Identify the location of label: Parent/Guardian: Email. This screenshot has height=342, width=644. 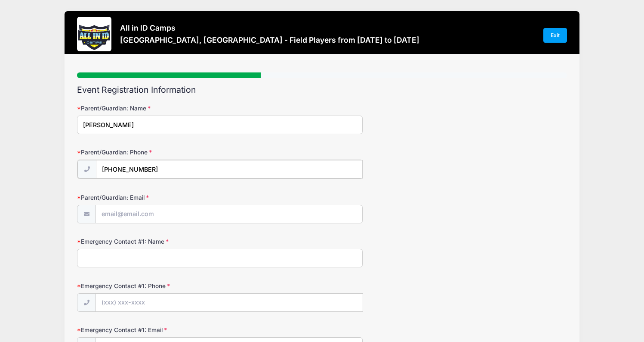
(159, 198).